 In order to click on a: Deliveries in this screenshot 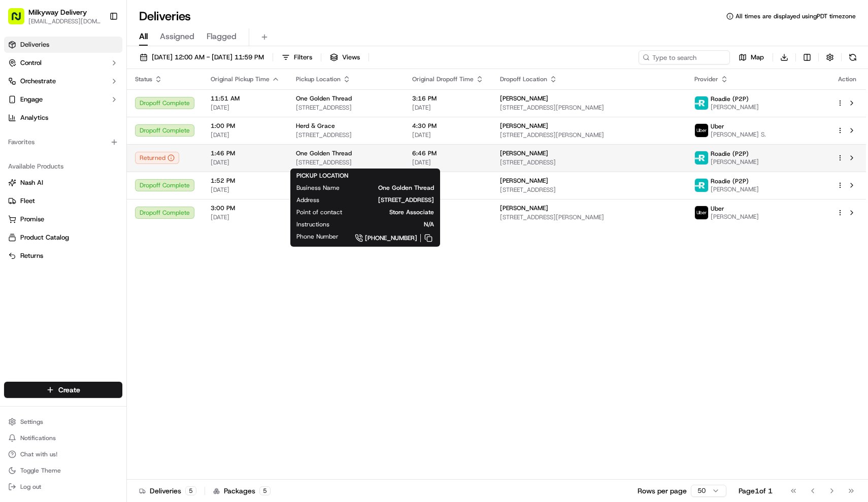, I will do `click(63, 45)`.